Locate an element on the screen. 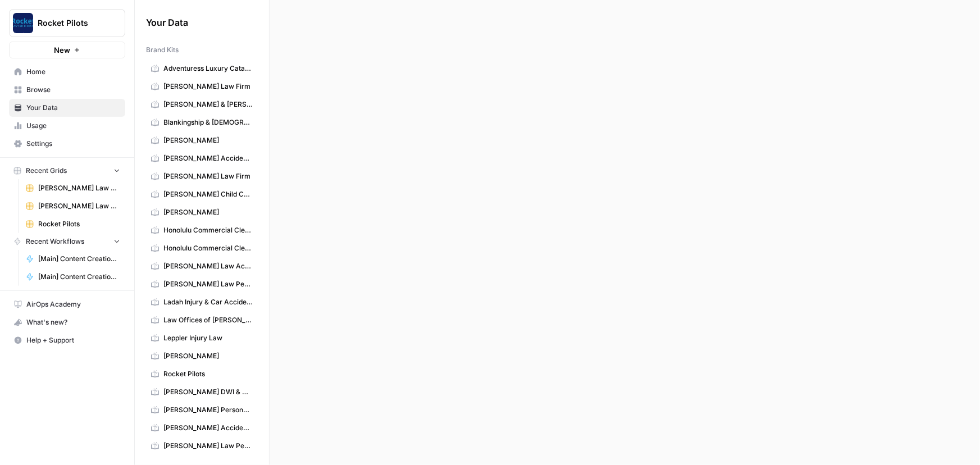  span: [Main] Content Creation Article is located at coordinates (79, 277).